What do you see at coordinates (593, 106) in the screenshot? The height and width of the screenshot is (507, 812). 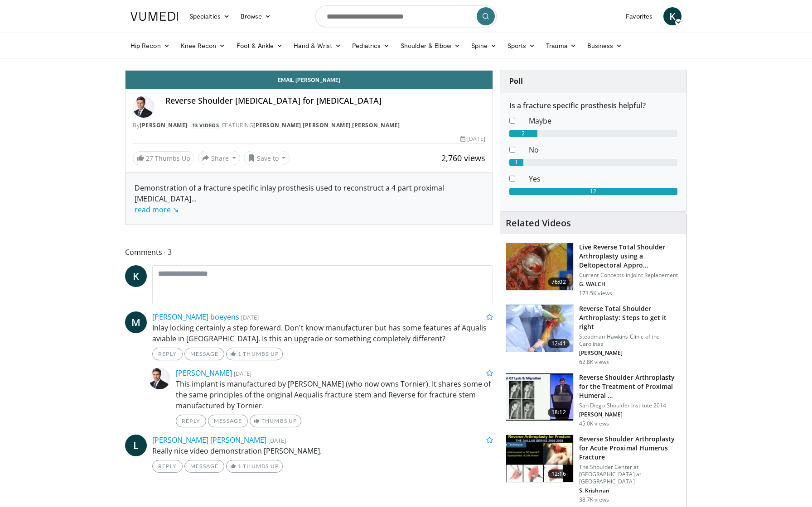 I see `h6: Is a fracture specific prosthesis helpful?` at bounding box center [593, 106].